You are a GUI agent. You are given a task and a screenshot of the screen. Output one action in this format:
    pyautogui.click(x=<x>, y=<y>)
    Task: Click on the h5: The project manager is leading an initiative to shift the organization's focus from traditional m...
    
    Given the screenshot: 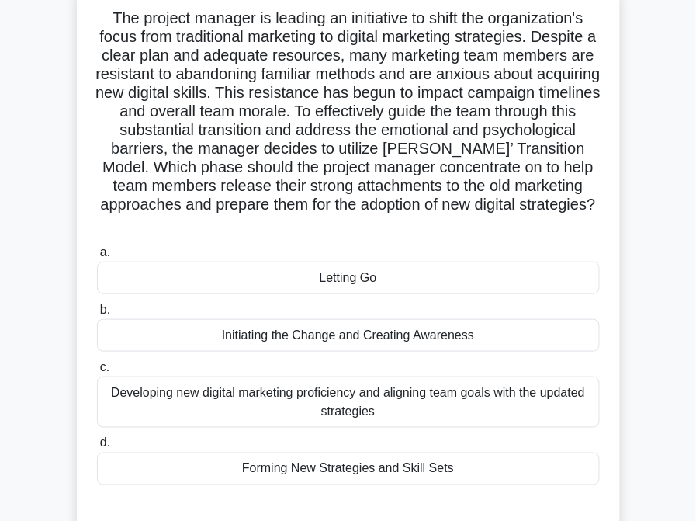 What is the action you would take?
    pyautogui.click(x=349, y=121)
    